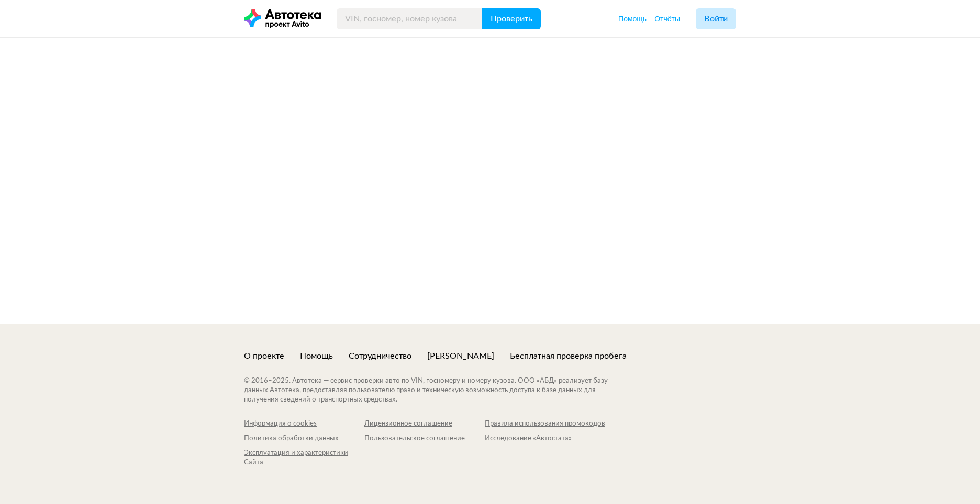 The width and height of the screenshot is (980, 504). I want to click on a: Пользовательское соглашение, so click(425, 439).